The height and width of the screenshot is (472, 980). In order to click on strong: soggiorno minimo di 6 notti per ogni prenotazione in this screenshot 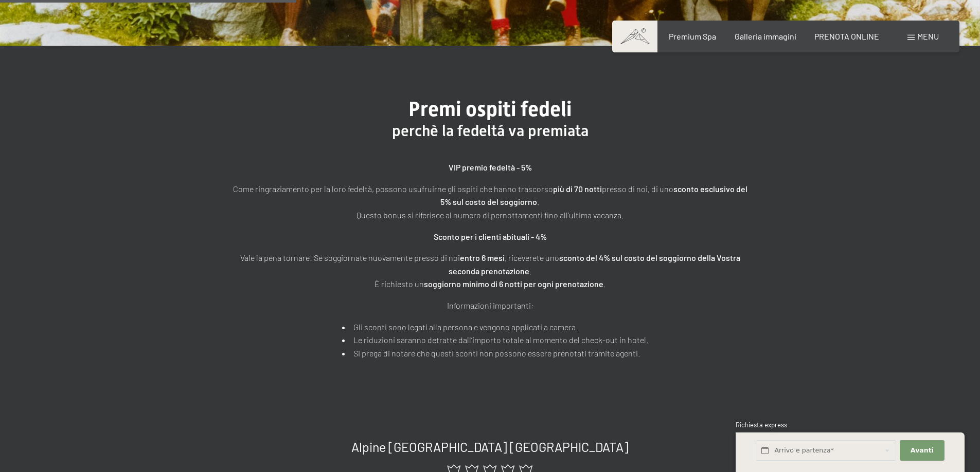, I will do `click(513, 284)`.